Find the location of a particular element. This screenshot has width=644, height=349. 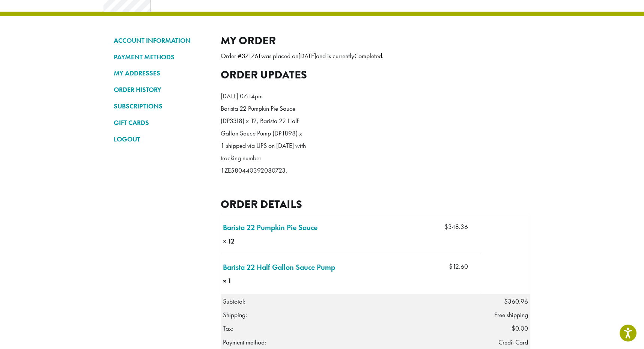

td: Credit Card is located at coordinates (506, 342).